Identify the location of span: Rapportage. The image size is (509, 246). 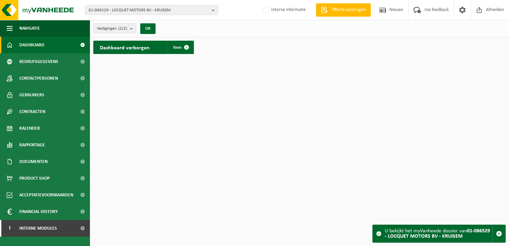
(32, 145).